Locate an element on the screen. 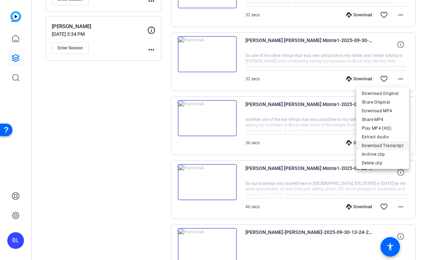 The image size is (426, 260). span: Download Transcript is located at coordinates (382, 145).